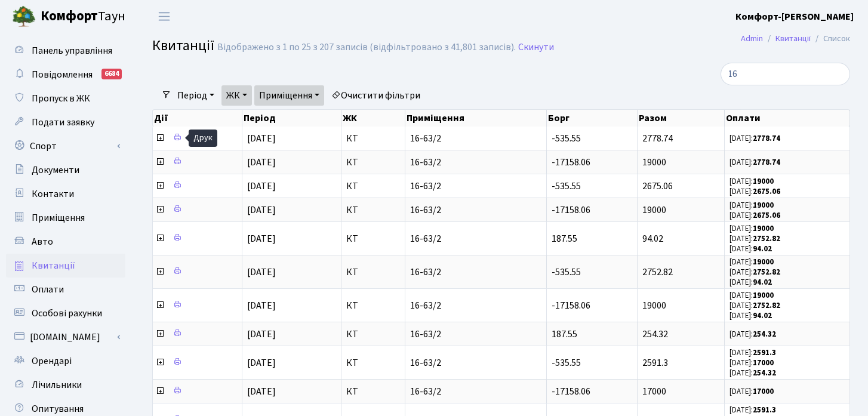  I want to click on span: Квитанції, so click(183, 45).